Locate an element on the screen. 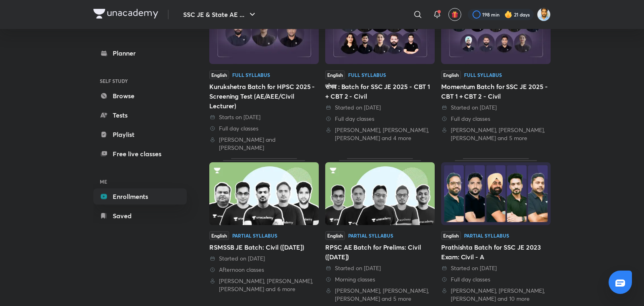  div: Momentum Batch for SSC JE 2025 - CBT 1 + CBT 2 - Civil is located at coordinates (496, 91).